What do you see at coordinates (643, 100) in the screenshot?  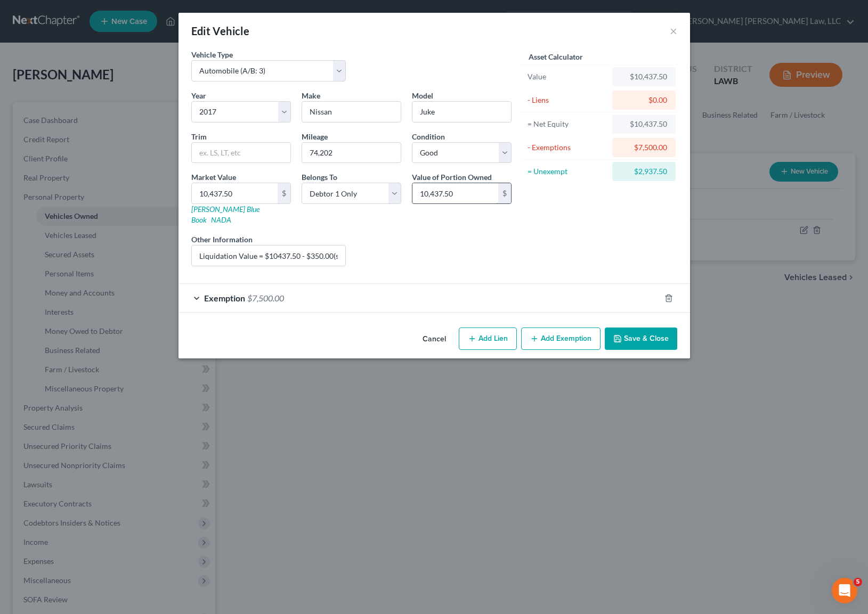 I see `div: $0.00` at bounding box center [643, 100].